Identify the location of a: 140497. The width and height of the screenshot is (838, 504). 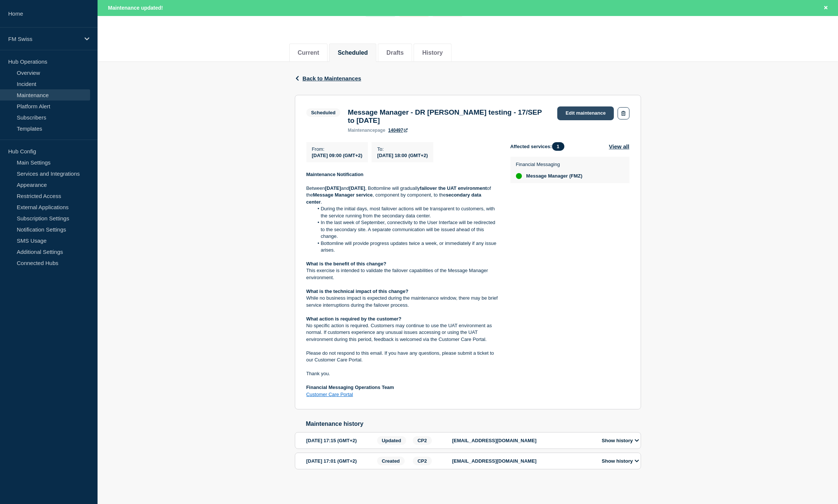
(398, 130).